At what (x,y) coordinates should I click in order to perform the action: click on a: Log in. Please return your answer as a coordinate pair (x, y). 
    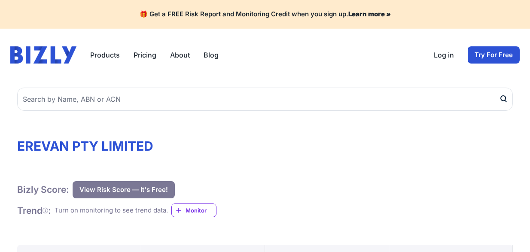
    Looking at the image, I should click on (444, 55).